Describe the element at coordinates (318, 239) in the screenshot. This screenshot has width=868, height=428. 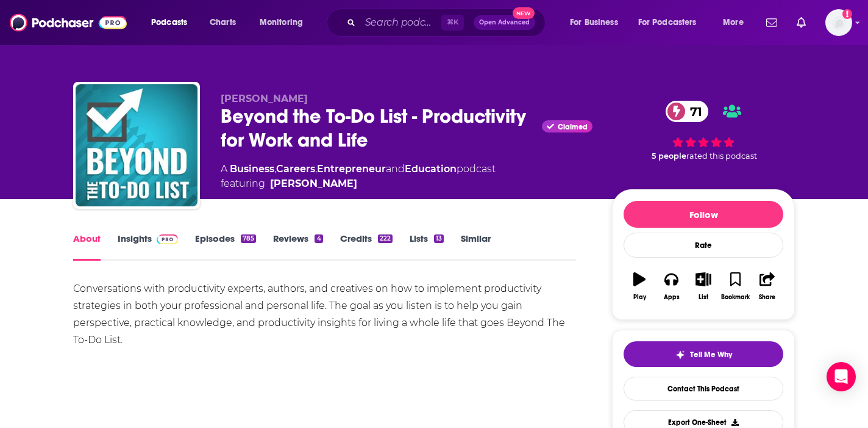
I see `div: 4` at that location.